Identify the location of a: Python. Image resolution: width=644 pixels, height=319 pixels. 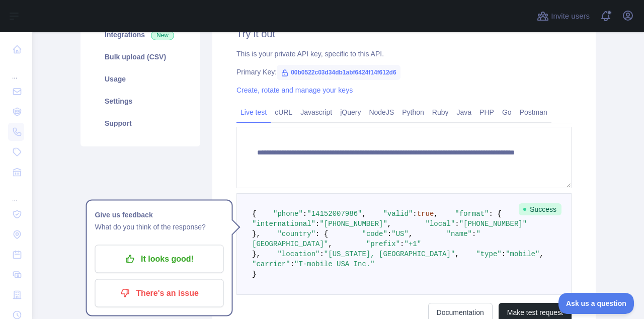
(413, 112).